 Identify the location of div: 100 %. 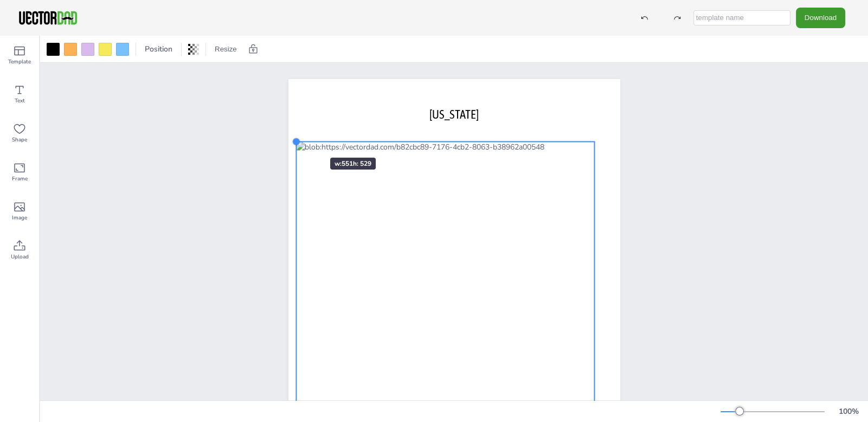
(848, 411).